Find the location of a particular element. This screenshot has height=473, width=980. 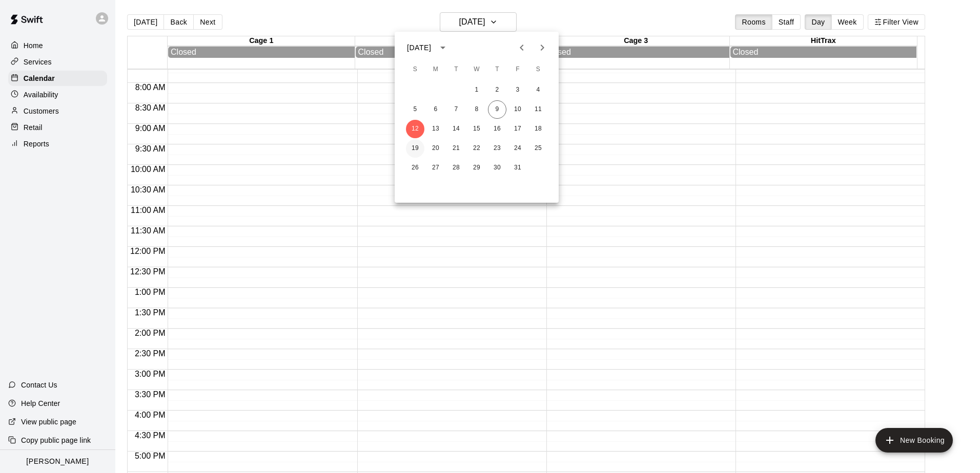

button: 1 is located at coordinates (476, 90).